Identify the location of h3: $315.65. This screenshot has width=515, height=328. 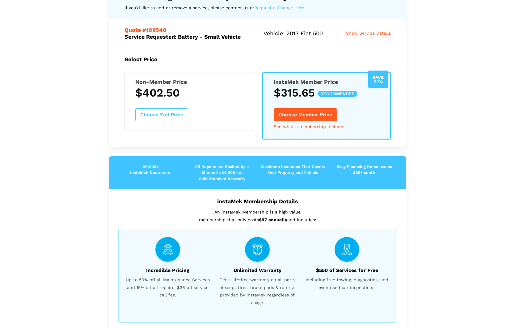
(327, 93).